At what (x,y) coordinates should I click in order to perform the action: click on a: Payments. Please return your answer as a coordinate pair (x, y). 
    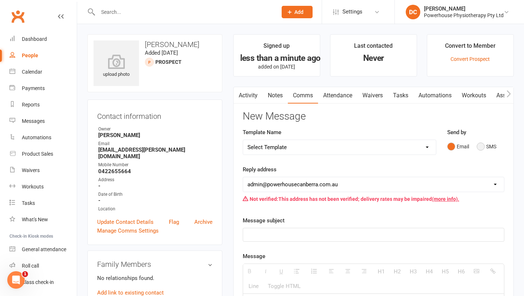
    Looking at the image, I should click on (43, 88).